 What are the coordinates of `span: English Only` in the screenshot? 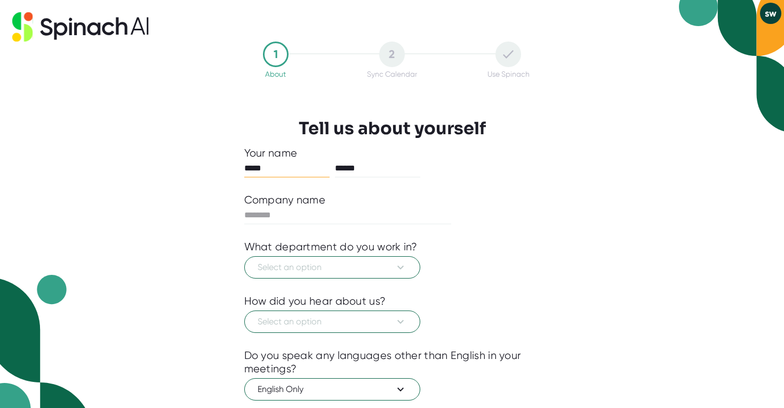 It's located at (332, 390).